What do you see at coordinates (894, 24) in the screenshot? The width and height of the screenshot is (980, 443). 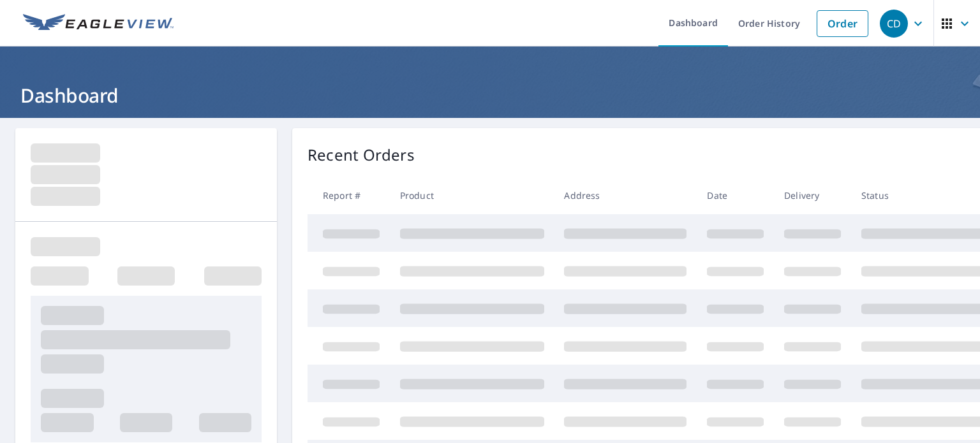 I see `div: CD` at bounding box center [894, 24].